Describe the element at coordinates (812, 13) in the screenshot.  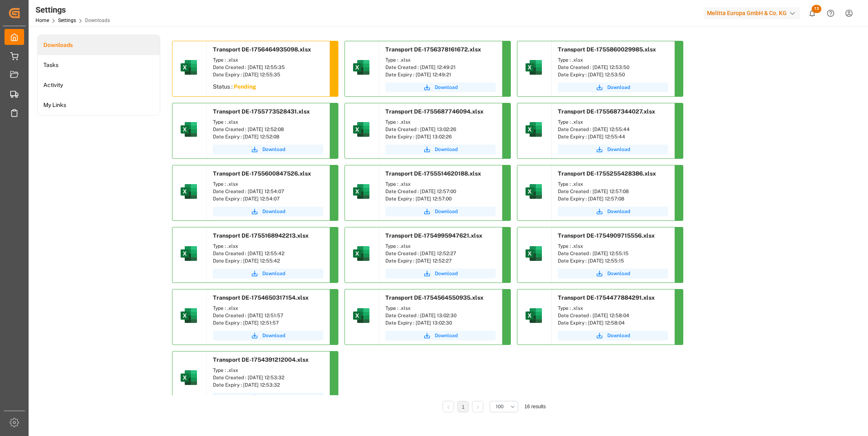
I see `button: show 13 new notifications` at that location.